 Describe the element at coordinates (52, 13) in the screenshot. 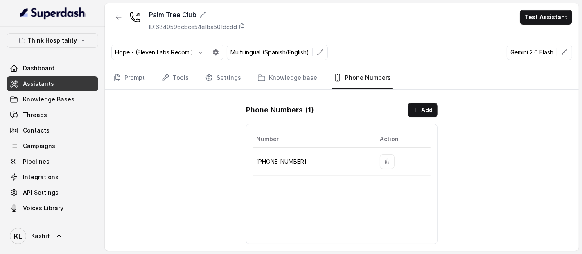

I see `img: light.svg` at that location.